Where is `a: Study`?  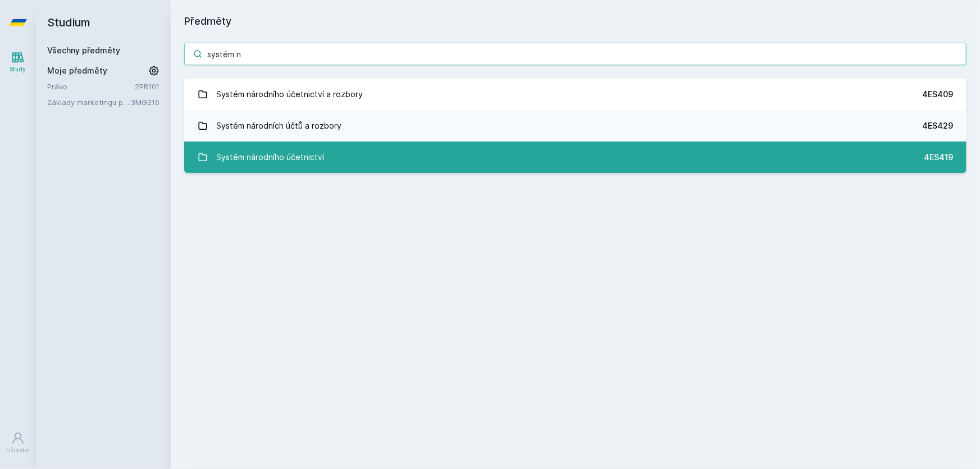
a: Study is located at coordinates (18, 62).